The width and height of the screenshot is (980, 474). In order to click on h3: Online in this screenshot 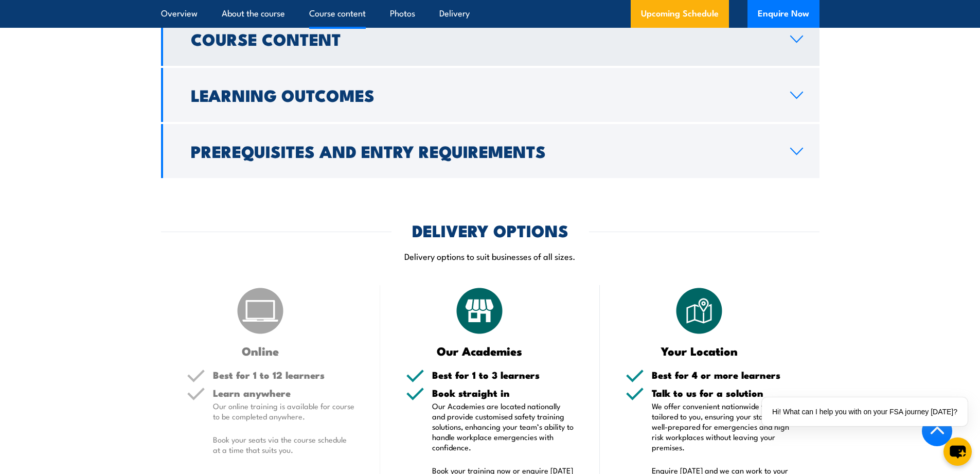, I will do `click(261, 351)`.